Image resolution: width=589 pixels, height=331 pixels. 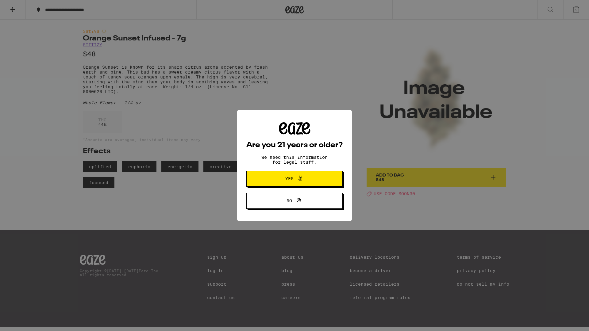 I want to click on span: Yes, so click(x=289, y=179).